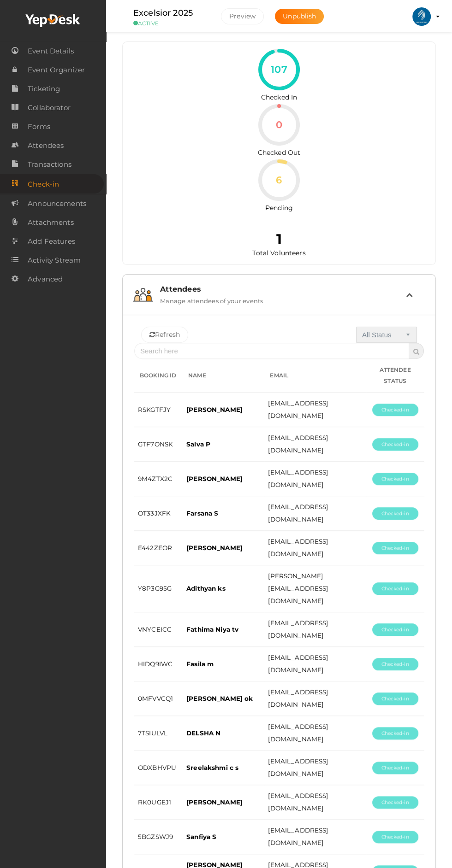  What do you see at coordinates (212, 630) in the screenshot?
I see `span: Fathima Niya tv` at bounding box center [212, 630].